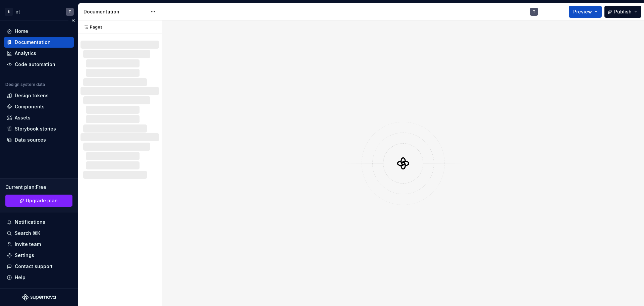 This screenshot has width=644, height=306. Describe the element at coordinates (42, 201) in the screenshot. I see `span: Upgrade plan` at that location.